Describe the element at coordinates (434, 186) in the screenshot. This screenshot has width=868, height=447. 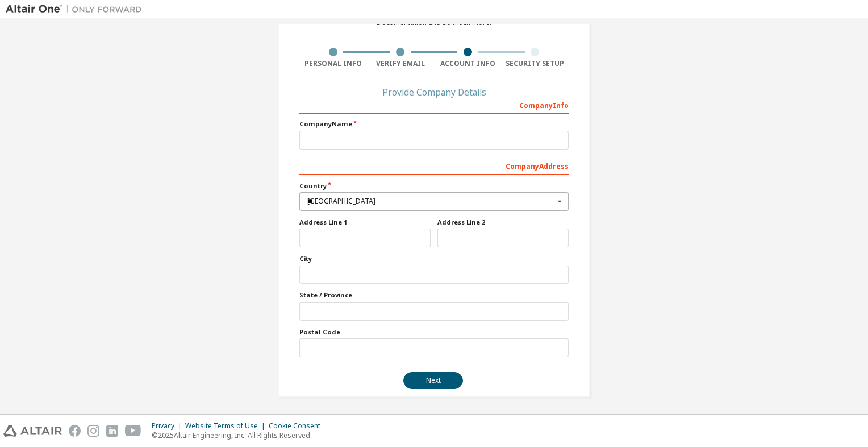
I see `label: Country` at that location.